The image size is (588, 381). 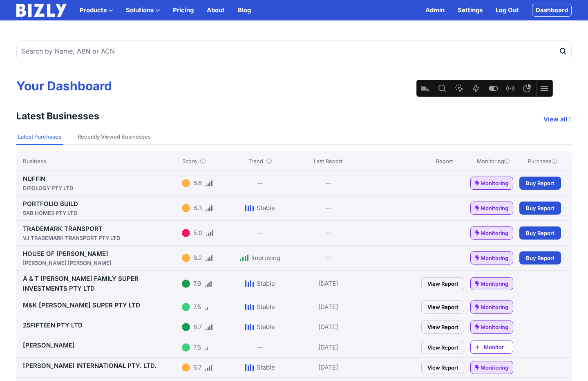 I want to click on a: Log Out, so click(x=507, y=10).